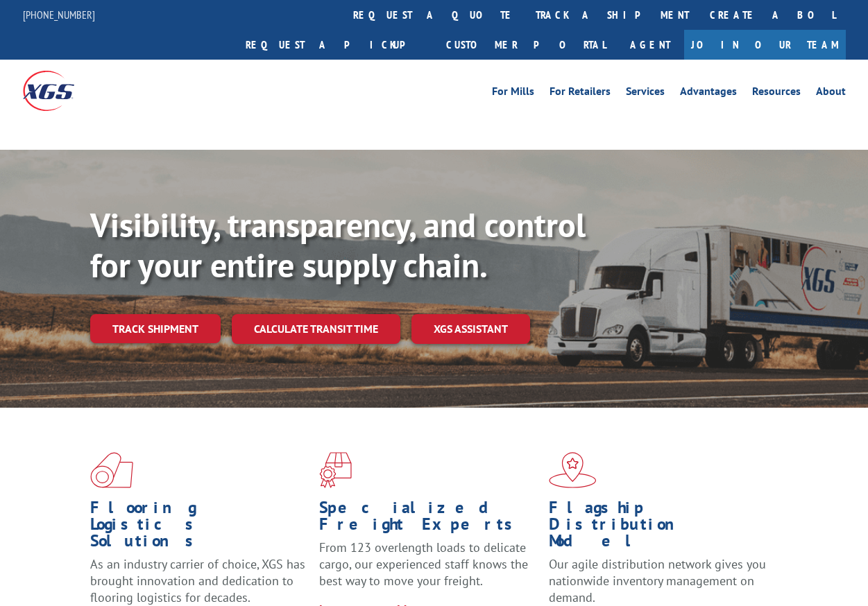 The height and width of the screenshot is (606, 868). What do you see at coordinates (335, 44) in the screenshot?
I see `a: Request a pickup` at bounding box center [335, 44].